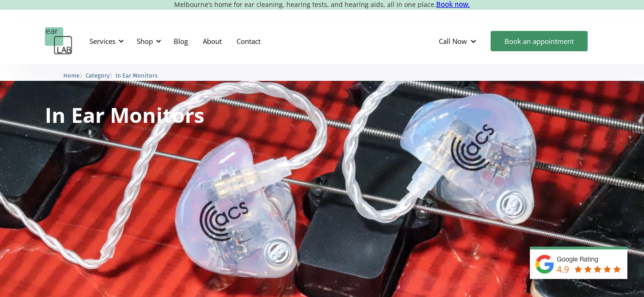  I want to click on a: Contact, so click(248, 41).